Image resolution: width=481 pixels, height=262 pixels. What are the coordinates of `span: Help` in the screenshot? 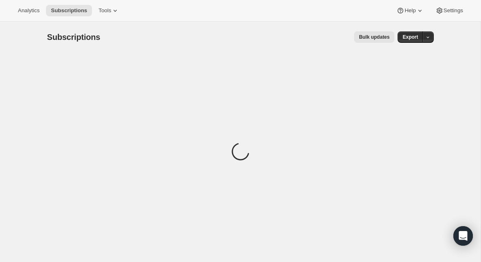 It's located at (410, 11).